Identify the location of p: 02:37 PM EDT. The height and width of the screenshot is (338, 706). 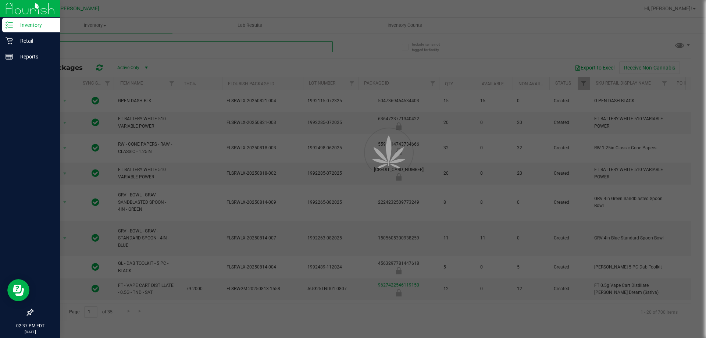
(30, 326).